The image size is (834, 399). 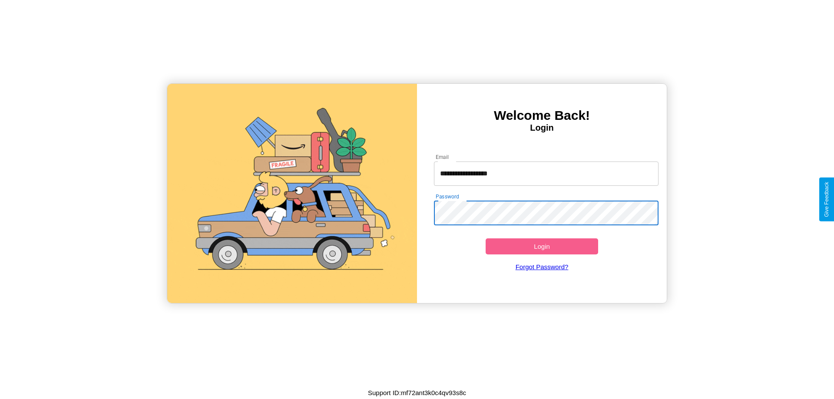 I want to click on p: Support ID: mf72ant3k0c4qv93s8c, so click(x=417, y=393).